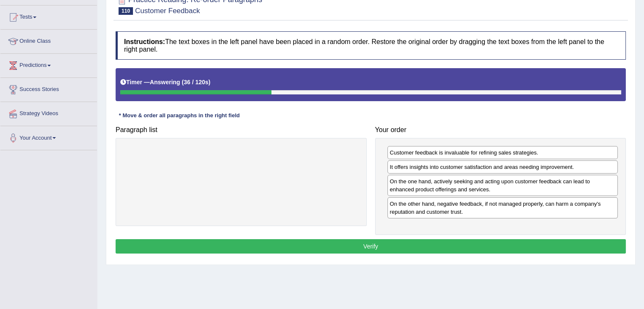  I want to click on div: * Move & order all paragraphs in the right field, so click(179, 115).